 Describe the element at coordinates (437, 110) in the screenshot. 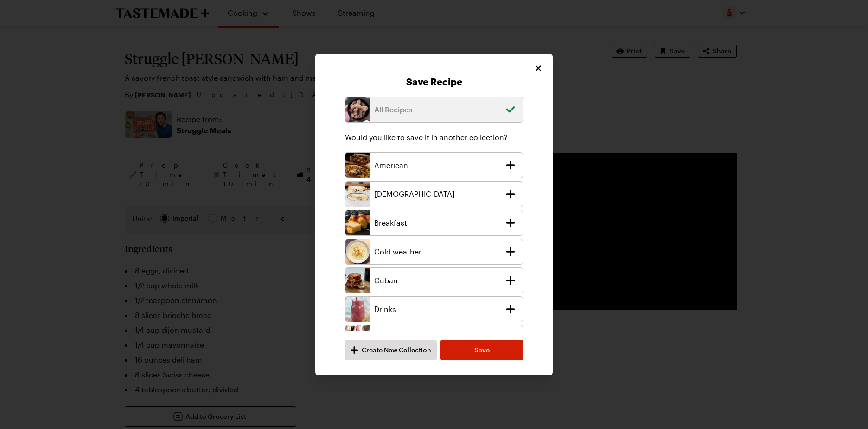

I see `p: All Recipes` at that location.